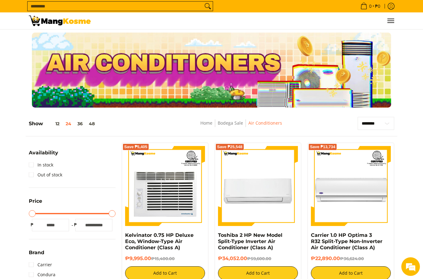 This screenshot has width=423, height=279. What do you see at coordinates (37, 252) in the screenshot?
I see `span: Brand` at bounding box center [37, 252].